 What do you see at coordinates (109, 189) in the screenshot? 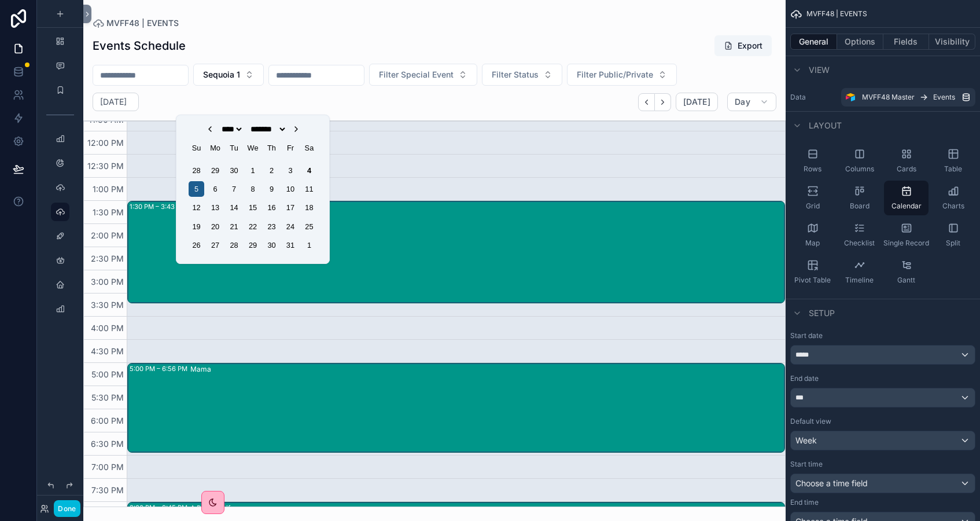
I see `span: 1:00 PM` at bounding box center [109, 189].